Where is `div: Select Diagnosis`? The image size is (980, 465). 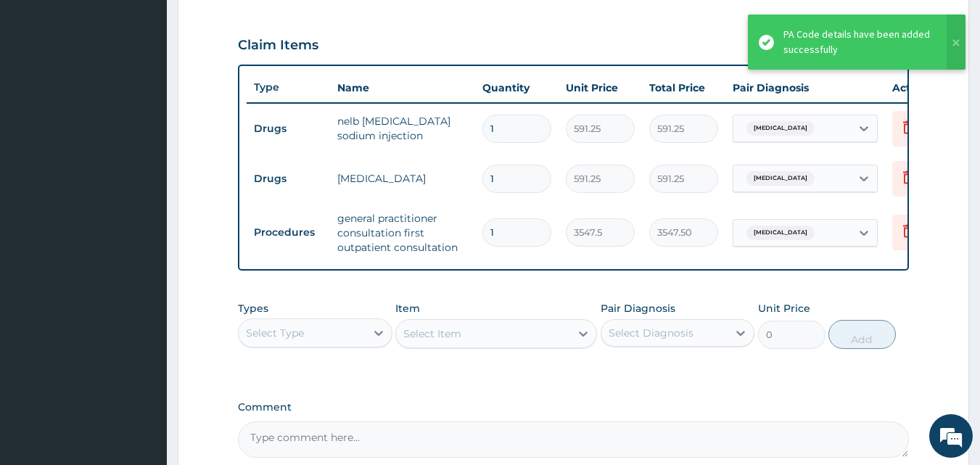 div: Select Diagnosis is located at coordinates (651, 333).